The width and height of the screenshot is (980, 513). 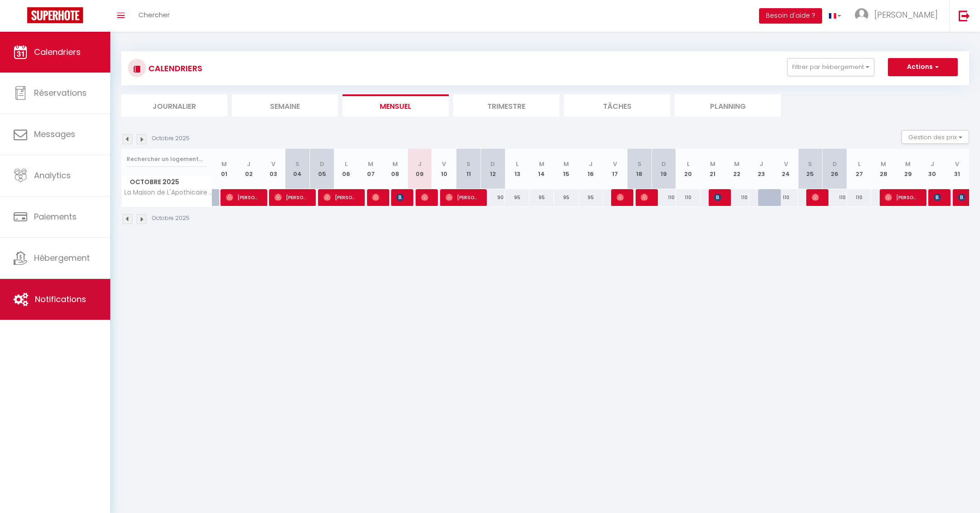 I want to click on li: Journalier, so click(x=174, y=105).